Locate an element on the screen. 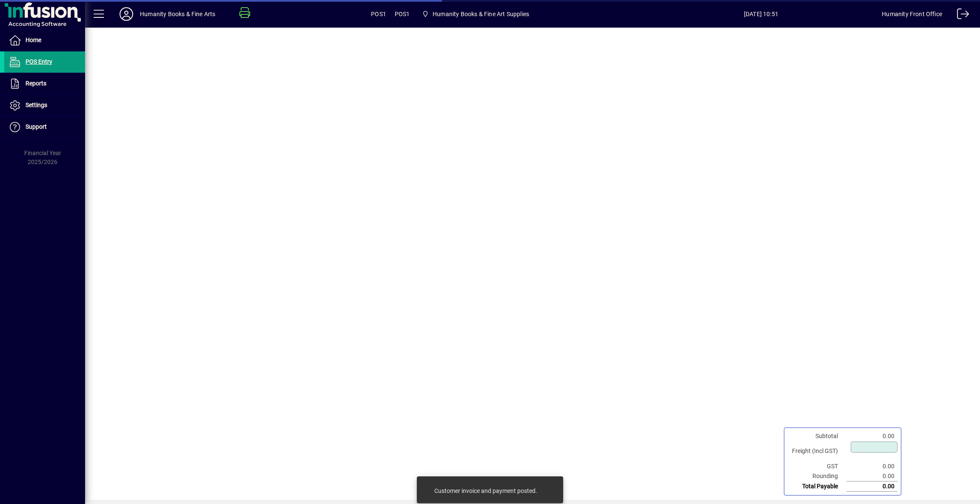  td: Rounding is located at coordinates (817, 477).